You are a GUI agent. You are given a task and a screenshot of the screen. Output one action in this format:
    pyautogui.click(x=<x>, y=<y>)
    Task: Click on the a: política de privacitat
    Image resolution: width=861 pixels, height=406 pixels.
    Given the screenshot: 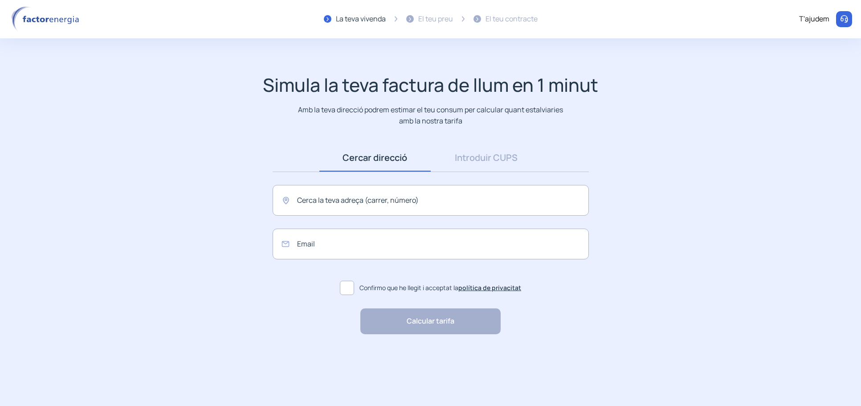 What is the action you would take?
    pyautogui.click(x=489, y=287)
    